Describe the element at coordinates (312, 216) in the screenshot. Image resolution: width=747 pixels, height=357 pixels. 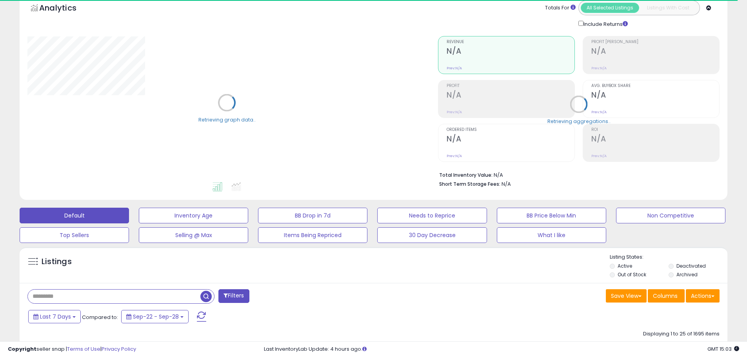
I see `button: BB Drop in 7d` at that location.